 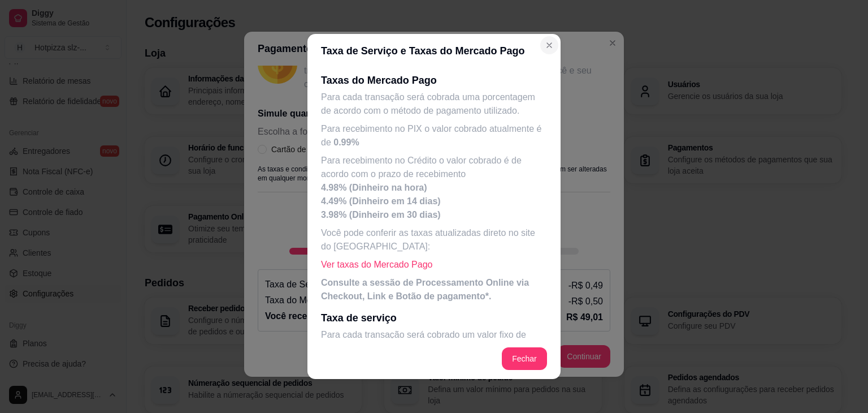 What do you see at coordinates (434, 51) in the screenshot?
I see `header: Taxa de Serviço e Taxas do Mercado Pago` at bounding box center [434, 51].